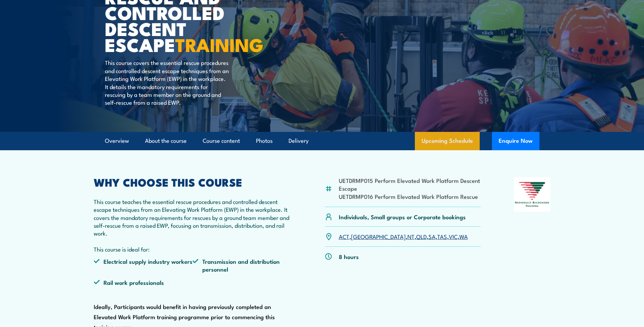  I want to click on a: NT, so click(410, 236).